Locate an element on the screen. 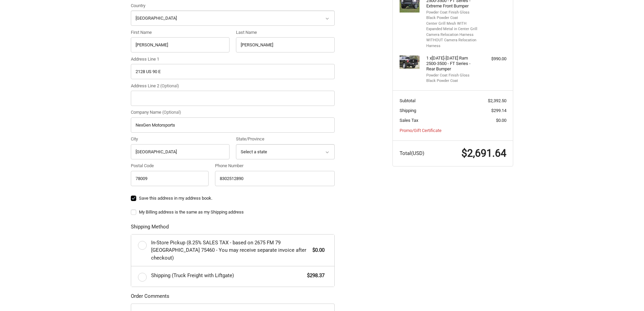 This screenshot has height=311, width=644. div: $990.00 is located at coordinates (493, 59).